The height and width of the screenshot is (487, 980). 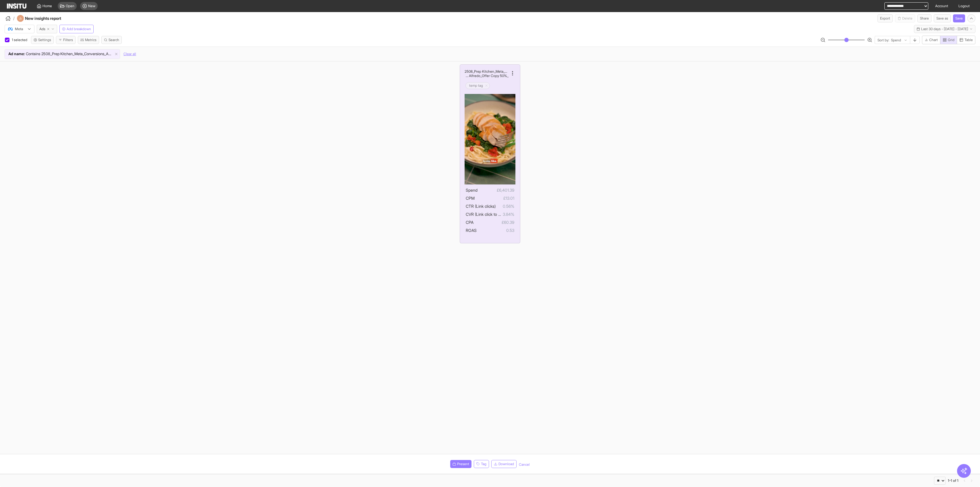 I want to click on span: 0.56%, so click(x=505, y=206).